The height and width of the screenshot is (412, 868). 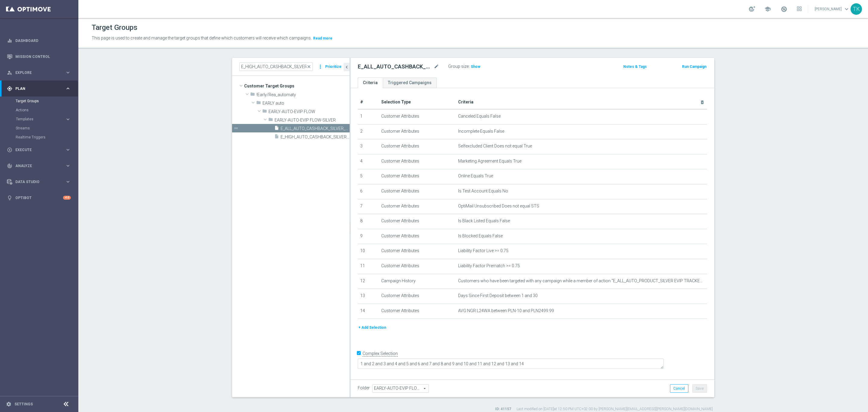 I want to click on td: 12, so click(x=368, y=281).